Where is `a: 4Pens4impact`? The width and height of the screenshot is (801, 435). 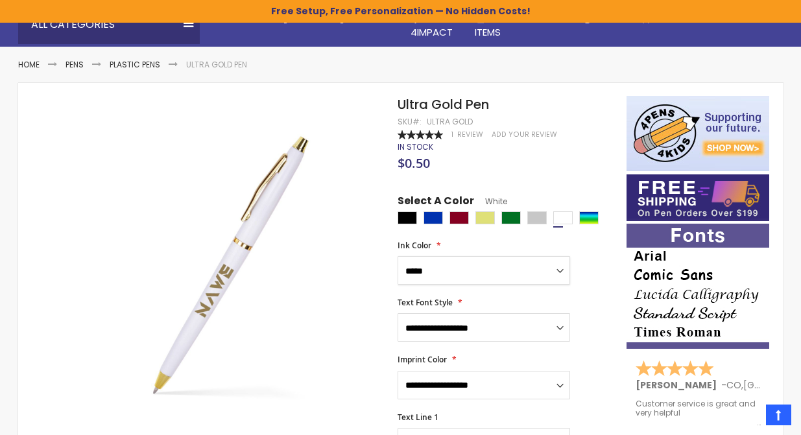 a: 4Pens4impact is located at coordinates (432, 26).